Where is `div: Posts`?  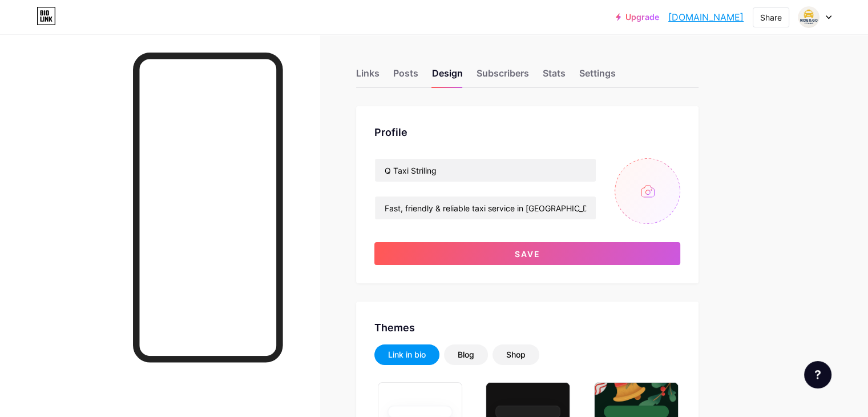
div: Posts is located at coordinates (406, 76).